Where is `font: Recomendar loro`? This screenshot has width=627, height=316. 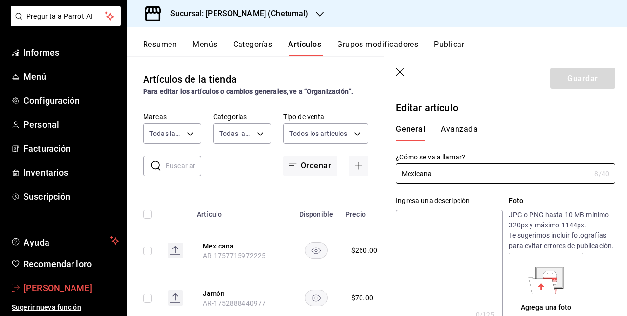
font: Recomendar loro is located at coordinates (57, 264).